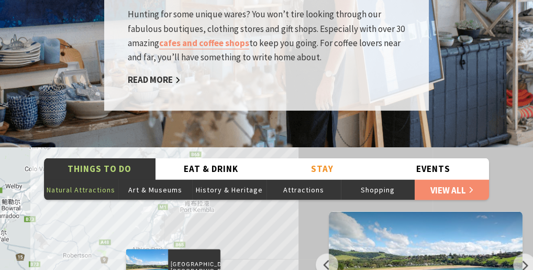 The width and height of the screenshot is (533, 270). Describe the element at coordinates (452, 189) in the screenshot. I see `a: View All` at that location.